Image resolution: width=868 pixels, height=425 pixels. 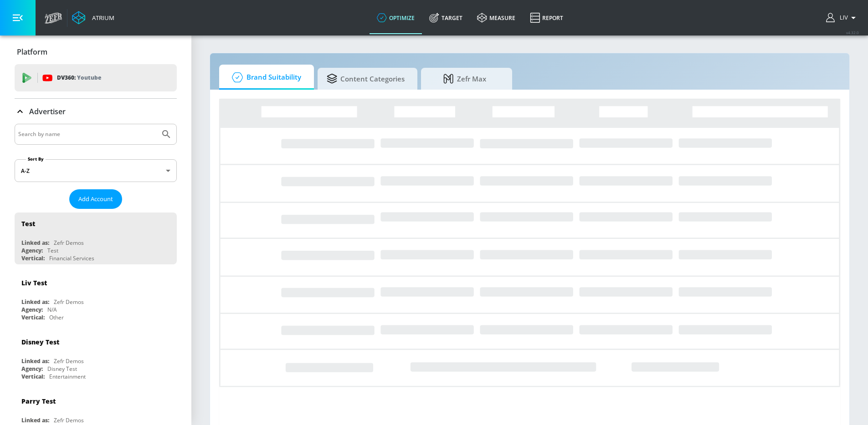 What do you see at coordinates (34, 283) in the screenshot?
I see `div: Liv Test` at bounding box center [34, 283].